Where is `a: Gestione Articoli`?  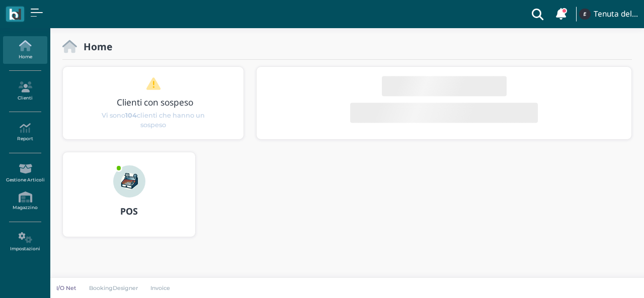
a: Gestione Articoli is located at coordinates (25, 173).